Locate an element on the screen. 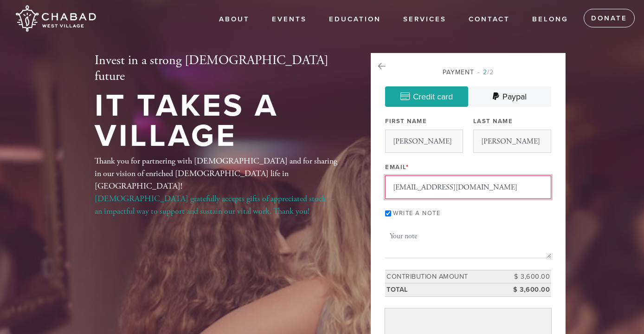 The width and height of the screenshot is (644, 334). a: Credit card is located at coordinates (426, 97).